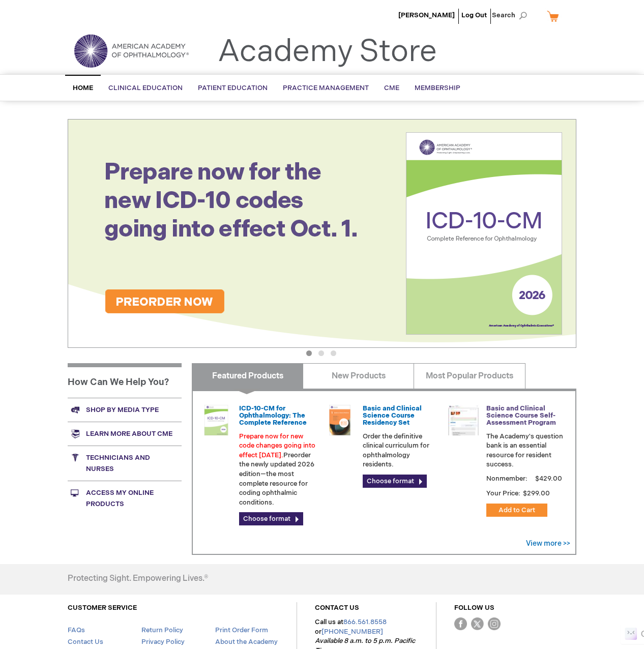 The height and width of the screenshot is (649, 644). Describe the element at coordinates (246, 642) in the screenshot. I see `a: About the Academy` at that location.